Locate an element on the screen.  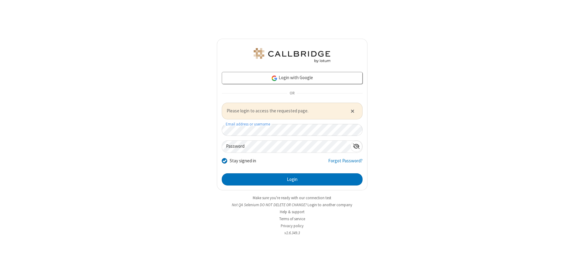
img: QA Selenium DO NOT DELETE OR CHANGE is located at coordinates (292, 55).